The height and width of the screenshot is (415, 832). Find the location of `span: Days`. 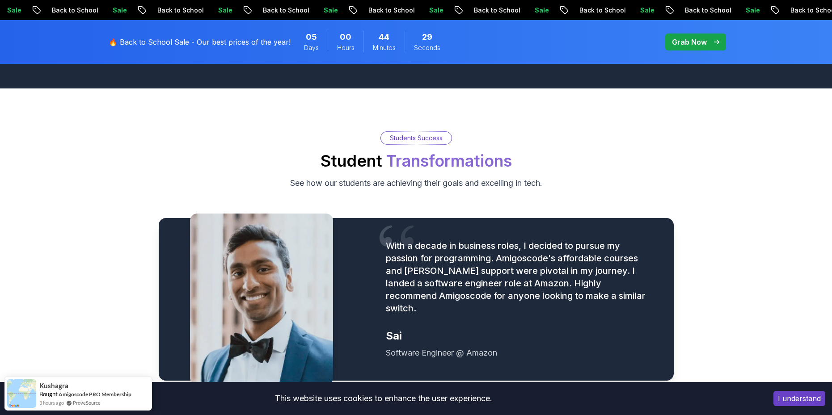

span: Days is located at coordinates (311, 48).